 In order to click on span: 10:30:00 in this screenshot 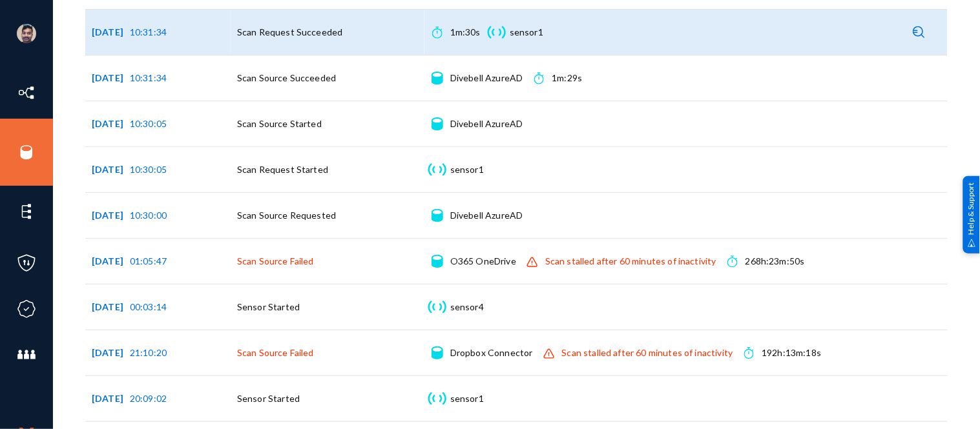, I will do `click(148, 215)`.